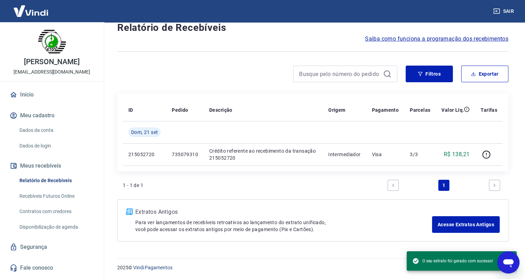 The width and height of the screenshot is (525, 279). What do you see at coordinates (283, 212) in the screenshot?
I see `p: Extratos Antigos` at bounding box center [283, 212].